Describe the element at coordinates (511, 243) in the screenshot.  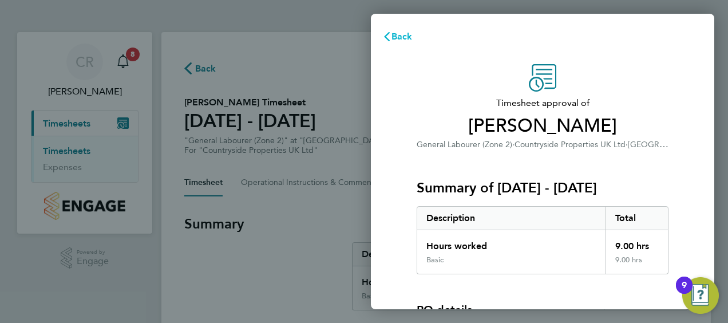
I see `div: Hours worked` at that location.